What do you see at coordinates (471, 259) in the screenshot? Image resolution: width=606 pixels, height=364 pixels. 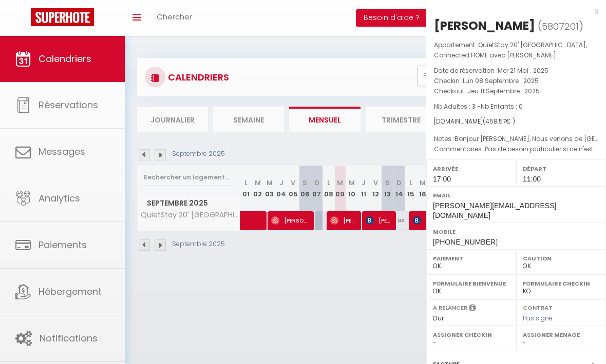 I see `label: Paiement` at bounding box center [471, 259].